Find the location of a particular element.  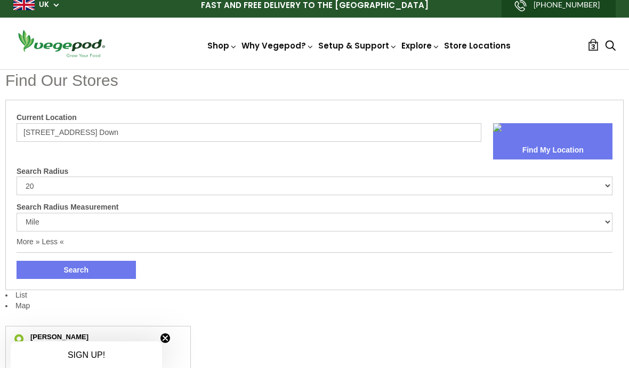

button: Close teaser is located at coordinates (165, 338).